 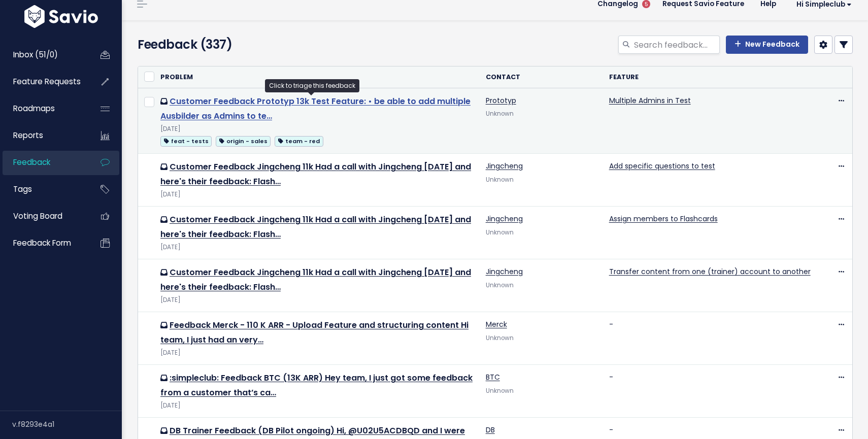 What do you see at coordinates (43, 190) in the screenshot?
I see `a: Tags` at bounding box center [43, 190].